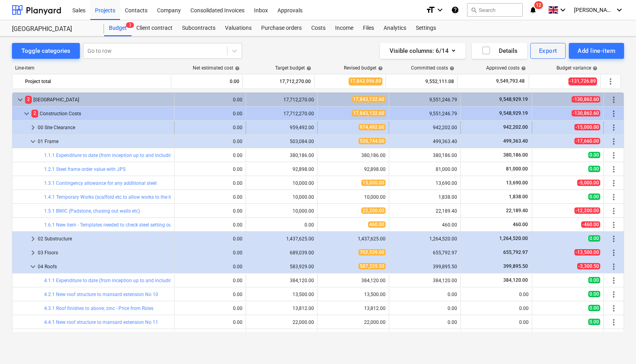 The height and width of the screenshot is (364, 636). Describe the element at coordinates (587, 141) in the screenshot. I see `span: -17,660.00` at that location.